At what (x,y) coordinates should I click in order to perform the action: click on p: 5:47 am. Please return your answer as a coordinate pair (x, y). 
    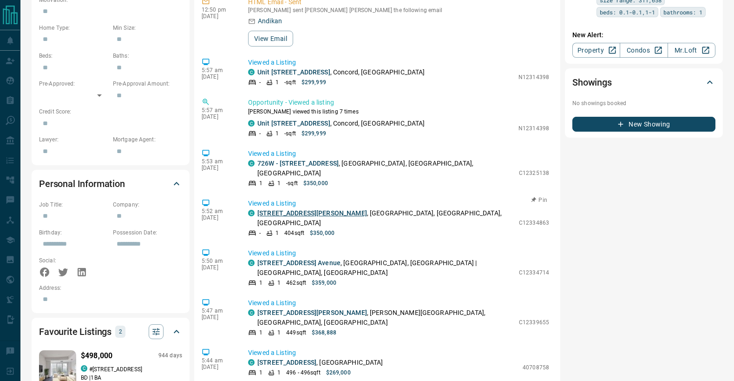
    Looking at the image, I should click on (218, 311).